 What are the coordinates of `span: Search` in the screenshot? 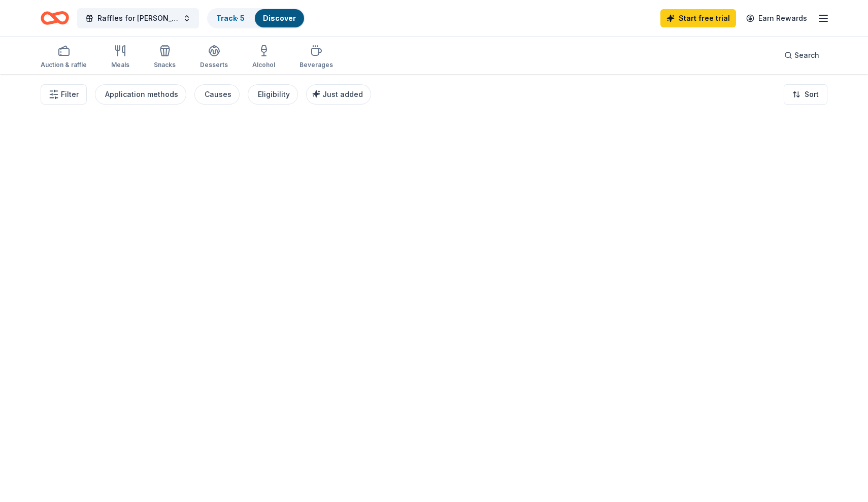 It's located at (807, 55).